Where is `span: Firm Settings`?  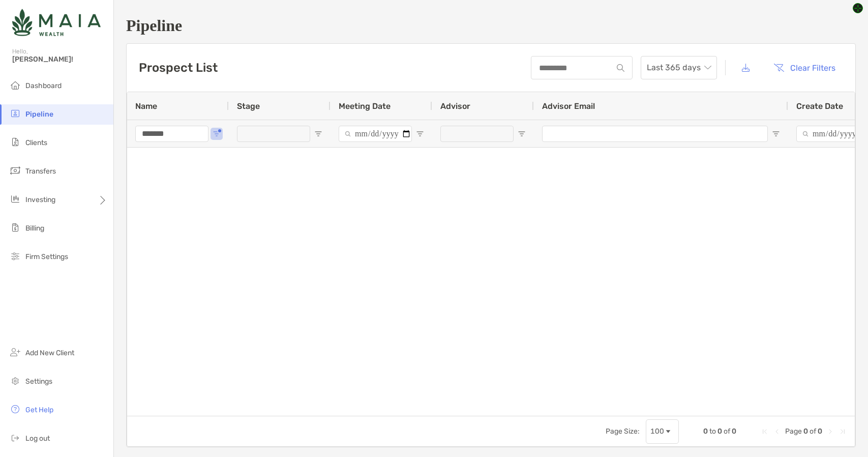 span: Firm Settings is located at coordinates (47, 256).